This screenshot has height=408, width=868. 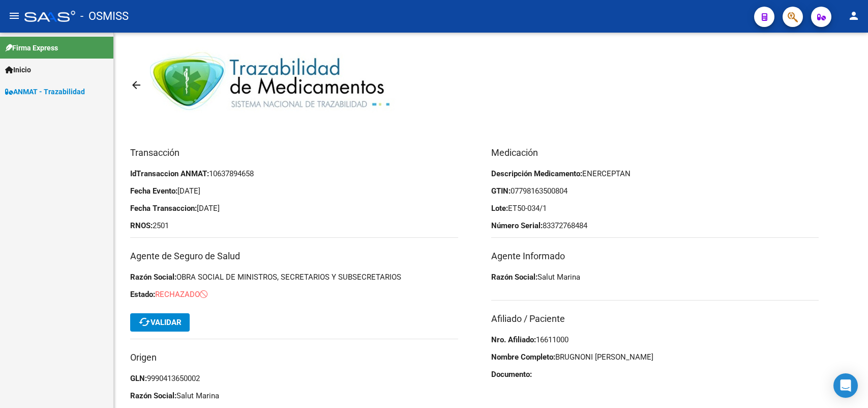 I want to click on p: Número Serial:, so click(x=655, y=225).